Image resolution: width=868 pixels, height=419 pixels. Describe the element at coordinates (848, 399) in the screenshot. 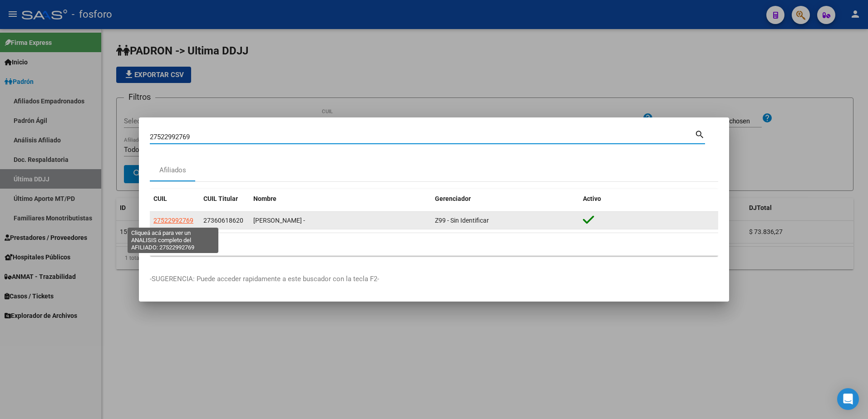

I see `div: Open Intercom Messenger` at that location.